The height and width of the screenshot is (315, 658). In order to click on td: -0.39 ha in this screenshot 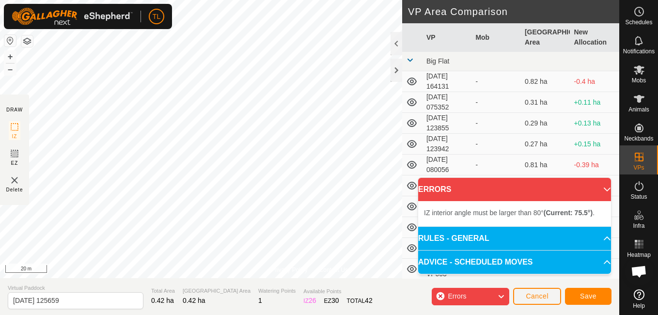, I will do `click(595, 165)`.